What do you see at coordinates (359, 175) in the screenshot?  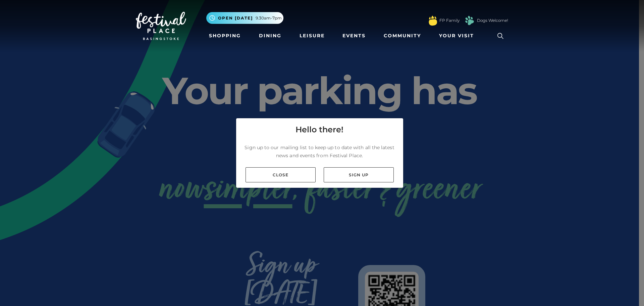 I see `a: Sign up` at bounding box center [359, 175].